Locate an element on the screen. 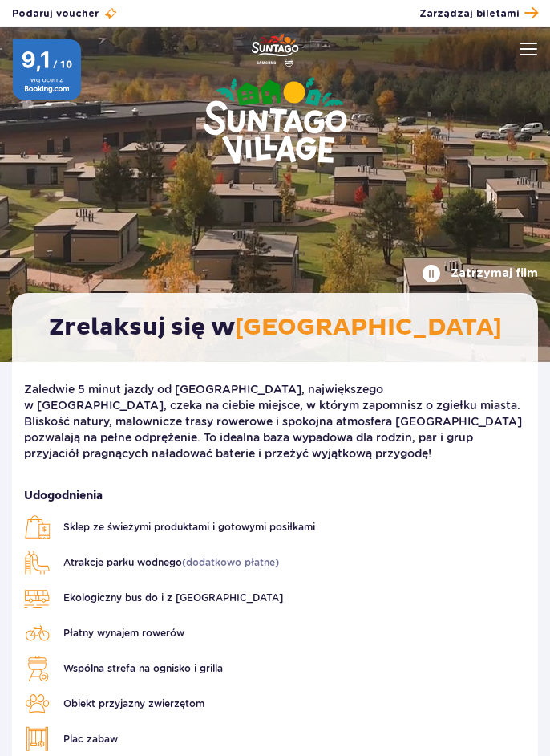 This screenshot has height=756, width=550. span: (dodatkowo płatne) is located at coordinates (230, 562).